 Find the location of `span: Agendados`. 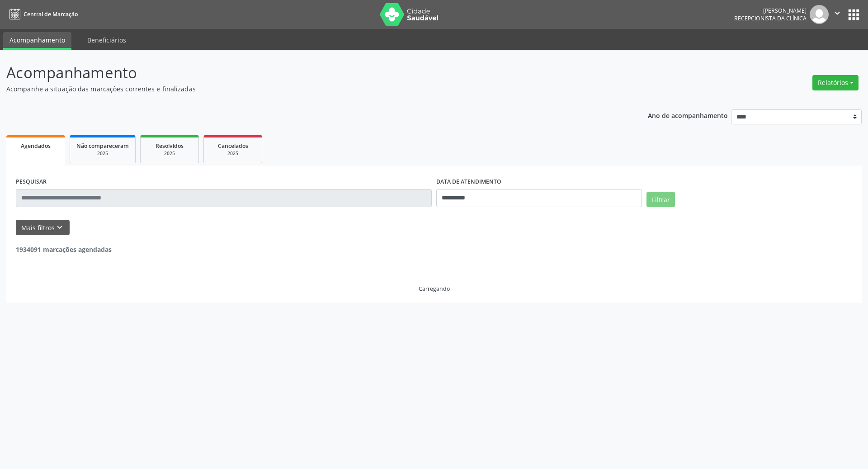

span: Agendados is located at coordinates (36, 146).